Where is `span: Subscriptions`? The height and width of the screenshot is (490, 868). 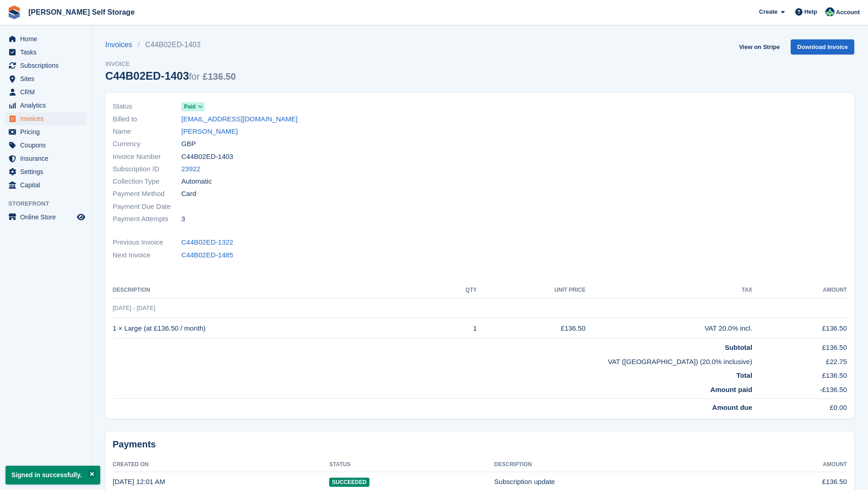
span: Subscriptions is located at coordinates (47, 65).